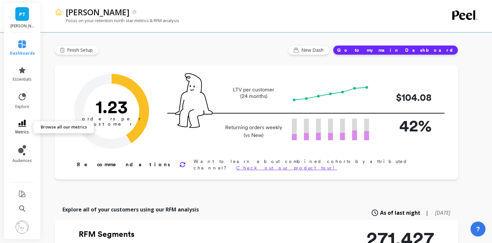  Describe the element at coordinates (81, 50) in the screenshot. I see `span: Finish Setup` at that location.